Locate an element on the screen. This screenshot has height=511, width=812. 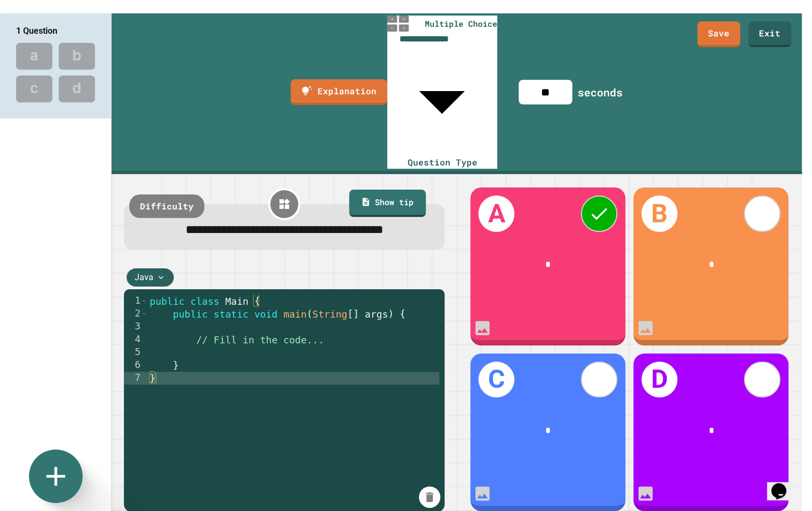
div: 1 is located at coordinates (135, 301).